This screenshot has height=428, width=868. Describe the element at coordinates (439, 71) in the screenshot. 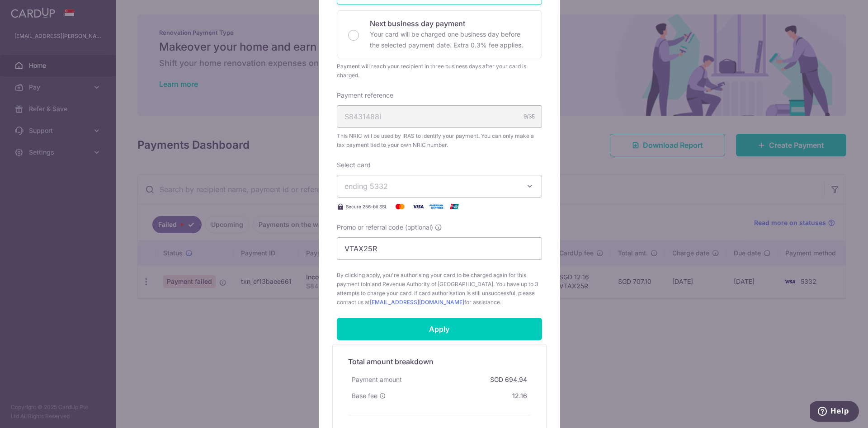

I see `div: Payment will reach your recipient in three business days after your card is charged.` at that location.